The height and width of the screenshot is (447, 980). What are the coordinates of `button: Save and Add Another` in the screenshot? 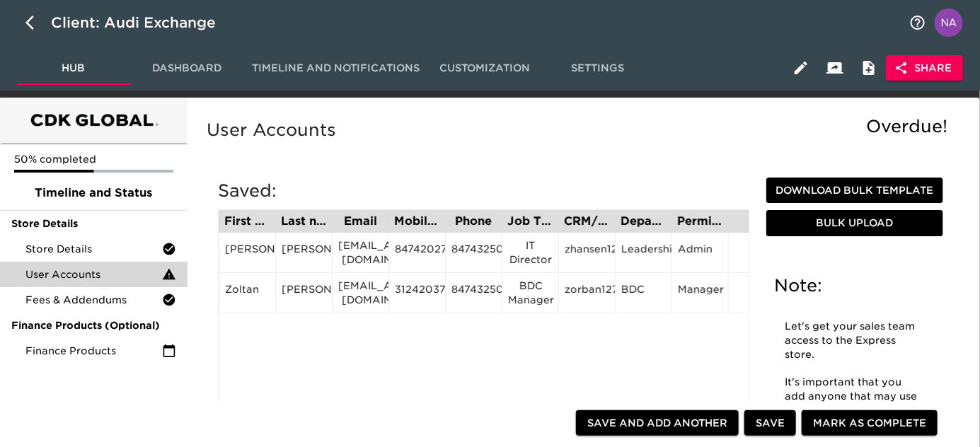 It's located at (658, 423).